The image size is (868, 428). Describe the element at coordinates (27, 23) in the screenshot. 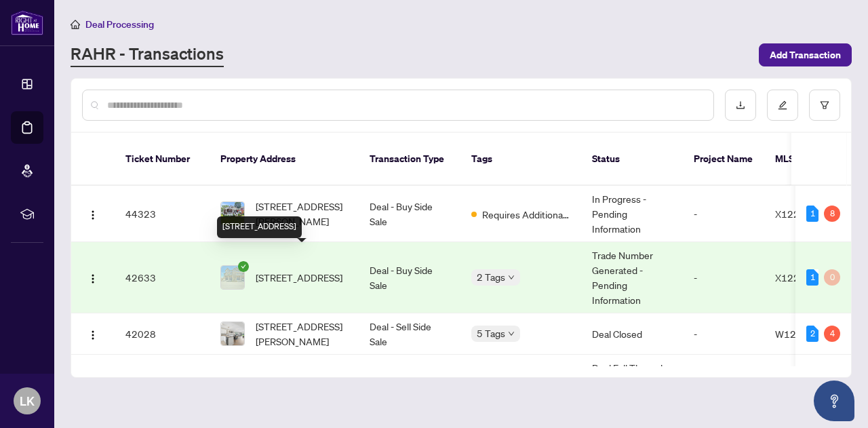

I see `img: logo` at that location.